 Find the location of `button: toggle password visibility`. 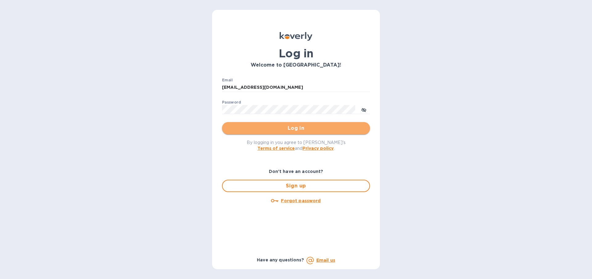

button: toggle password visibility is located at coordinates (364, 109).